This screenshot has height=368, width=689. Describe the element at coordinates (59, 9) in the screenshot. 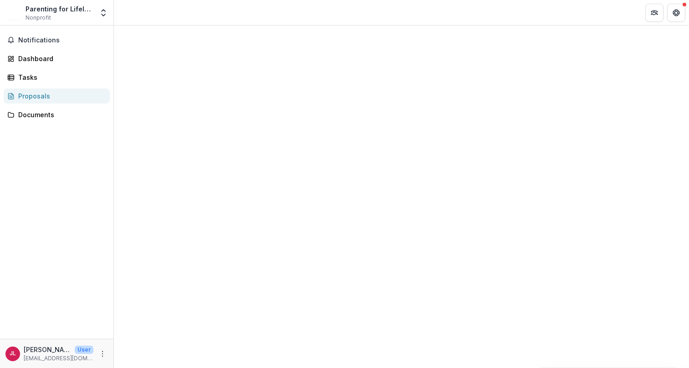

I see `div: Parenting for Lifelong Health` at that location.